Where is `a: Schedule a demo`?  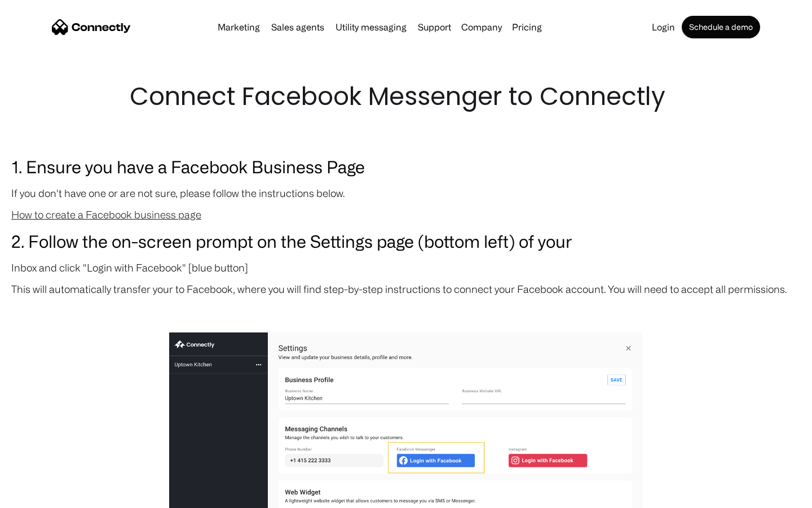
a: Schedule a demo is located at coordinates (720, 27).